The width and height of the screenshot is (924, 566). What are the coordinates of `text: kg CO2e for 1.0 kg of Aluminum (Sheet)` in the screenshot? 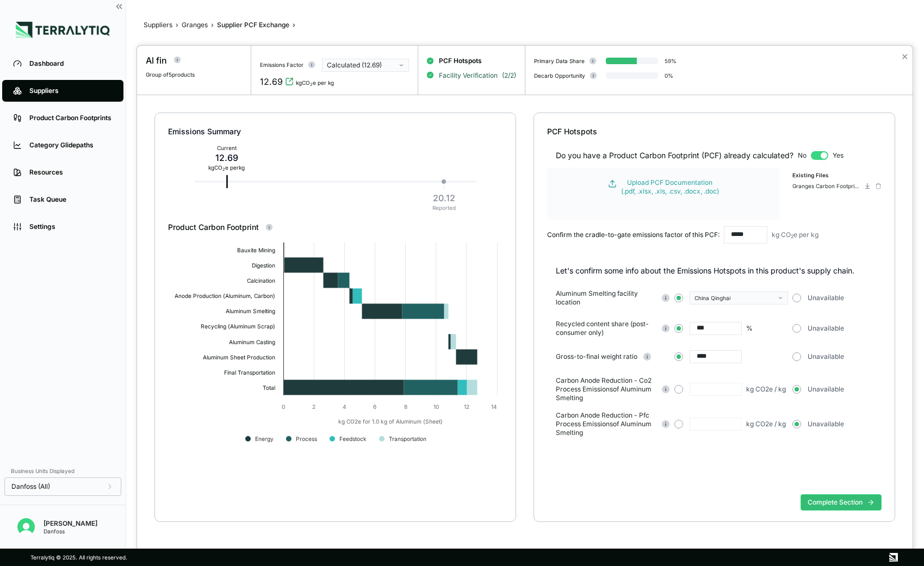 It's located at (391, 421).